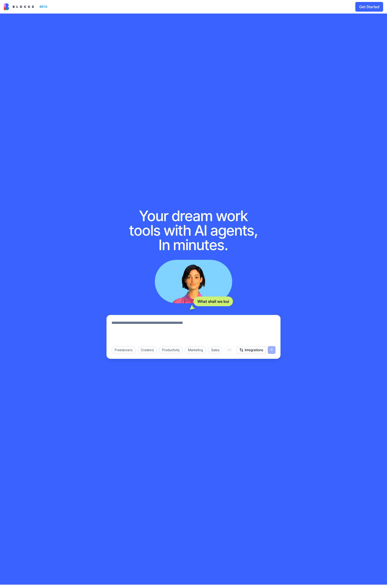  What do you see at coordinates (194, 230) in the screenshot?
I see `h1: Your dream work tools with AI agents, In minutes.` at bounding box center [194, 230].